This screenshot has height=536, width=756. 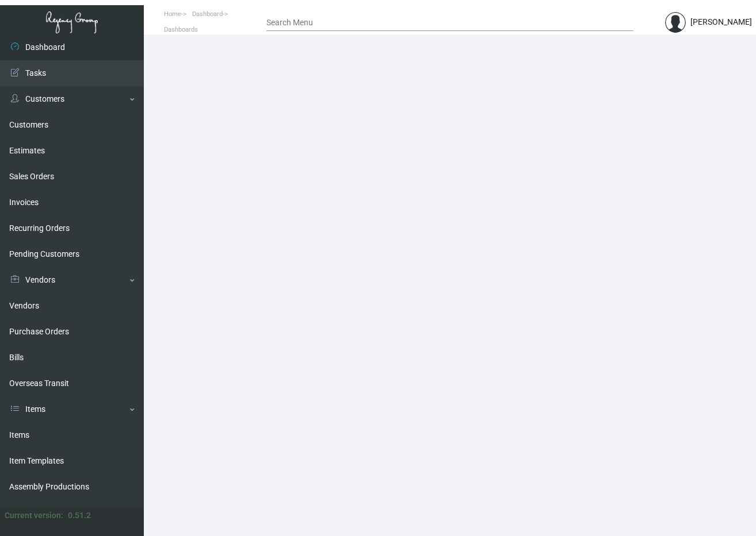 I want to click on span: Dashboards, so click(x=181, y=29).